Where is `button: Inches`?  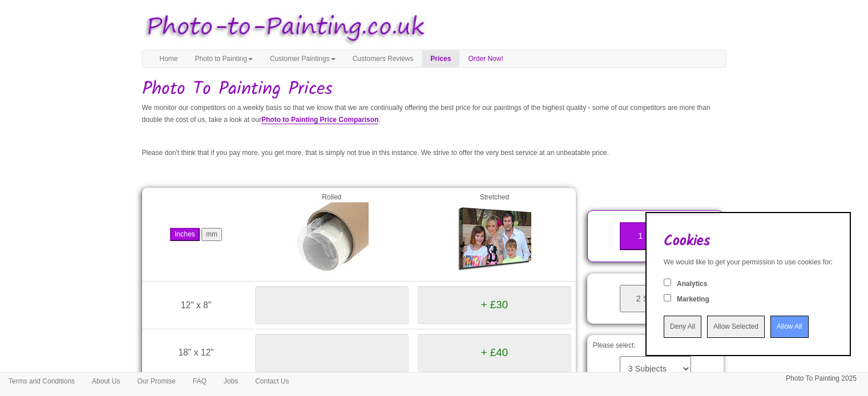
button: Inches is located at coordinates (184, 234).